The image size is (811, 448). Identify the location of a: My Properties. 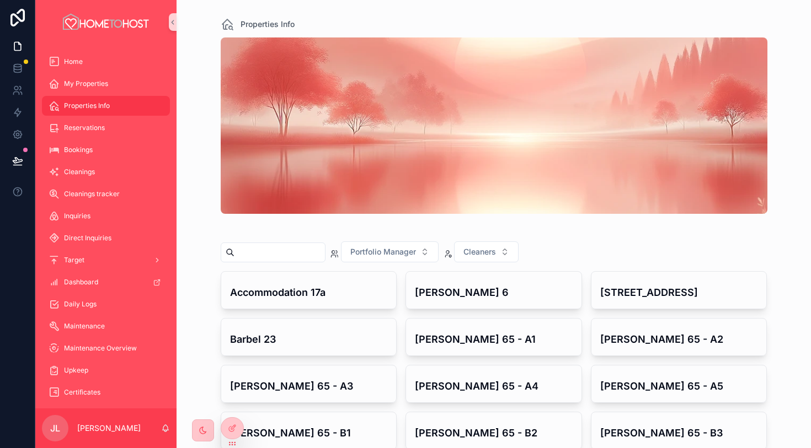
(106, 84).